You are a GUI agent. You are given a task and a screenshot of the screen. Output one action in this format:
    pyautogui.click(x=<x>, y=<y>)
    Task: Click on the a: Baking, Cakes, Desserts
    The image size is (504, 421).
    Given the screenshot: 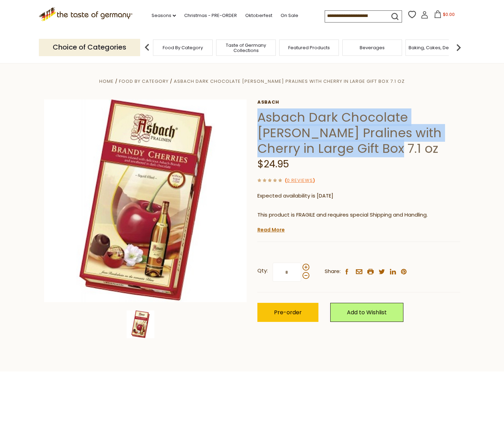 What is the action you would take?
    pyautogui.click(x=435, y=47)
    